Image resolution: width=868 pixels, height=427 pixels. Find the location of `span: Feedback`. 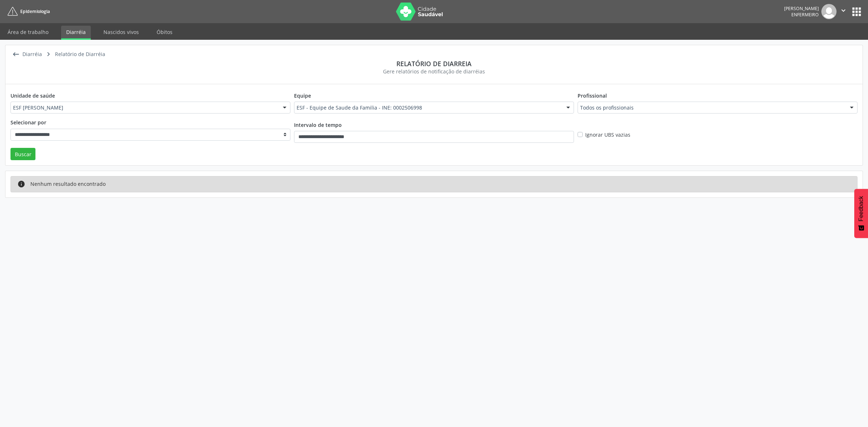

span: Feedback is located at coordinates (861, 209).